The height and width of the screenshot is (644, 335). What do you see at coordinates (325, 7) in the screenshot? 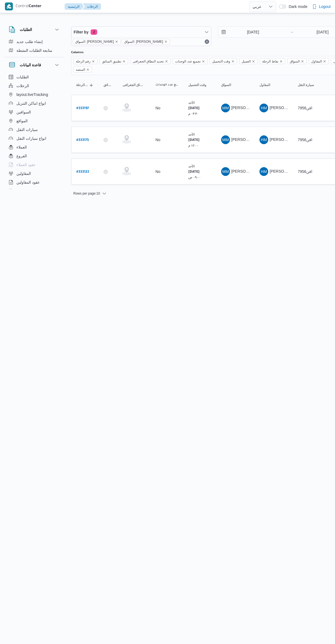
I see `span: Logout` at bounding box center [325, 7].